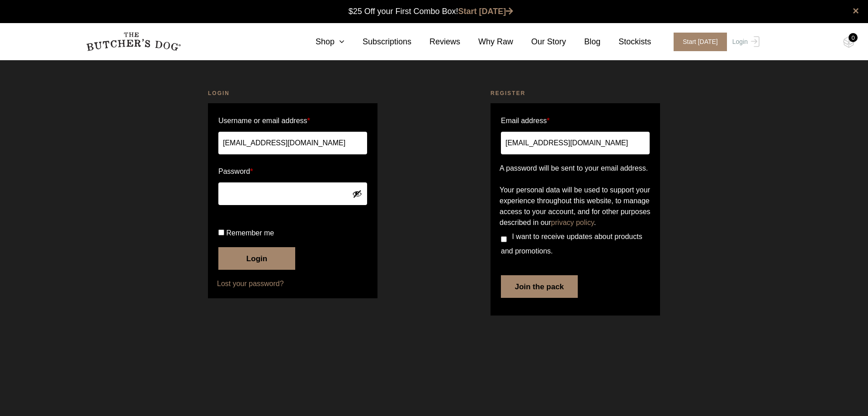 The width and height of the screenshot is (868, 416). What do you see at coordinates (221, 232) in the screenshot?
I see `input: Remember me` at bounding box center [221, 232].